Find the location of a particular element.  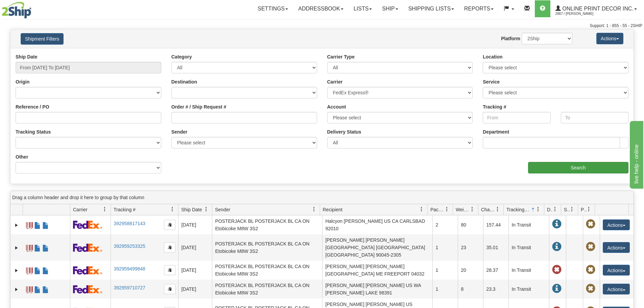

td: 157.44 is located at coordinates (495, 225).